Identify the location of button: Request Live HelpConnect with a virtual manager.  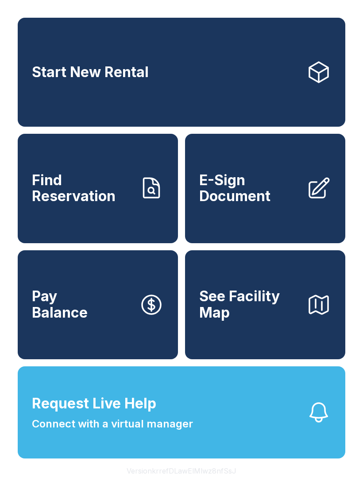
(181, 412).